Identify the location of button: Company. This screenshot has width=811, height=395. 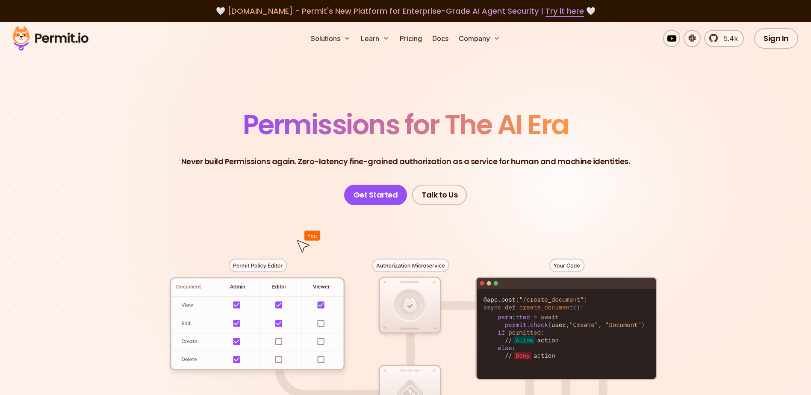
(479, 38).